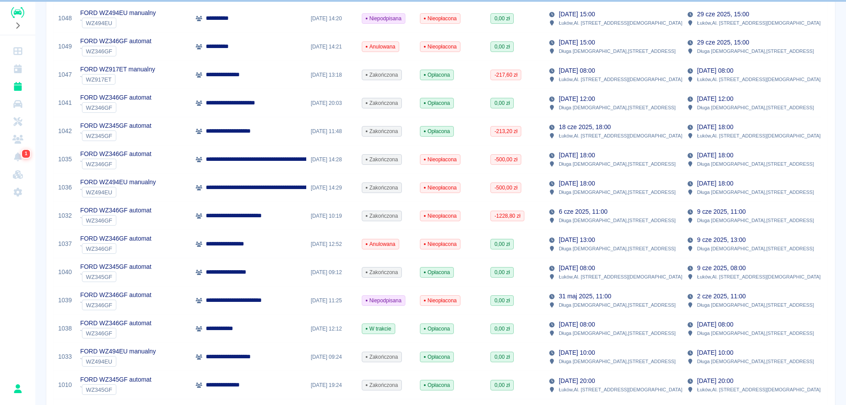  I want to click on span: 0,00 zł, so click(502, 47).